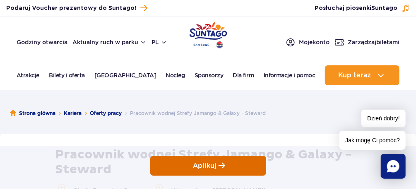 The height and width of the screenshot is (189, 416). I want to click on a: Strona główna, so click(33, 113).